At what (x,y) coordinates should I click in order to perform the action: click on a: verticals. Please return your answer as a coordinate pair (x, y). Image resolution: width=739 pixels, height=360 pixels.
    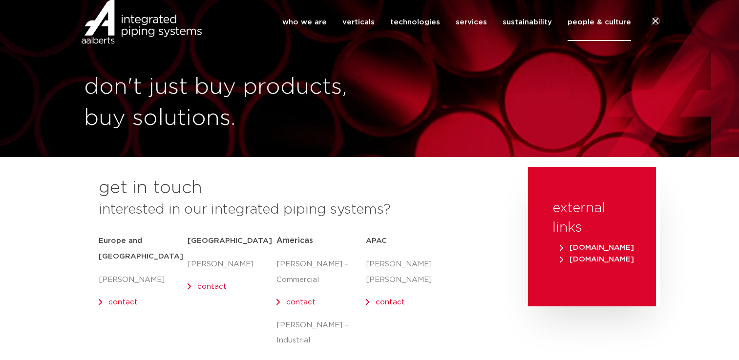
    Looking at the image, I should click on (358, 22).